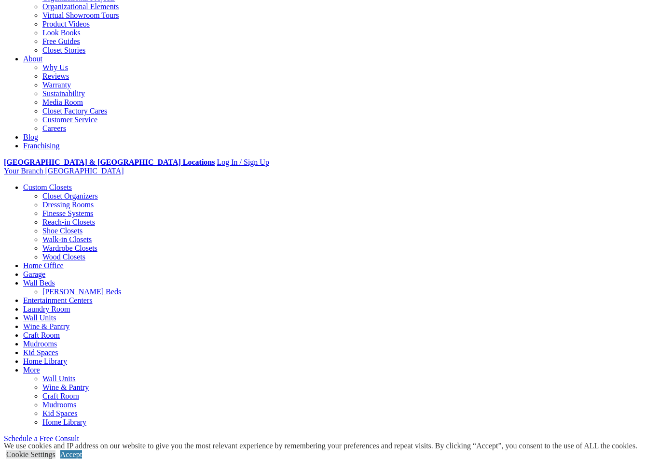 This screenshot has width=659, height=459. I want to click on a: Walk-in Closets, so click(67, 239).